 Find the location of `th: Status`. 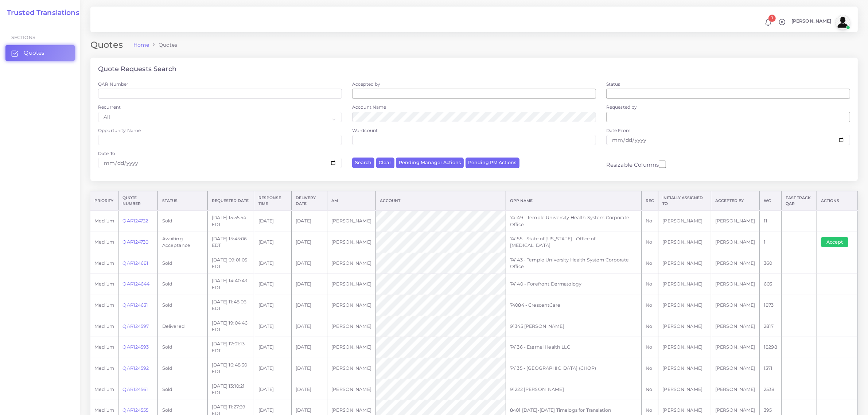

th: Status is located at coordinates (182, 201).